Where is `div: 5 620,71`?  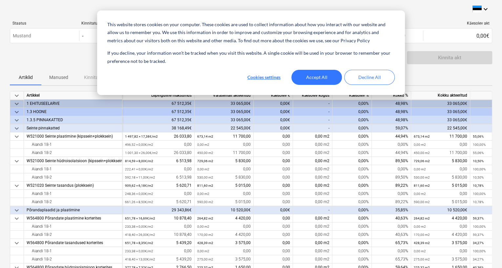
div: 5 620,71 is located at coordinates (158, 186).